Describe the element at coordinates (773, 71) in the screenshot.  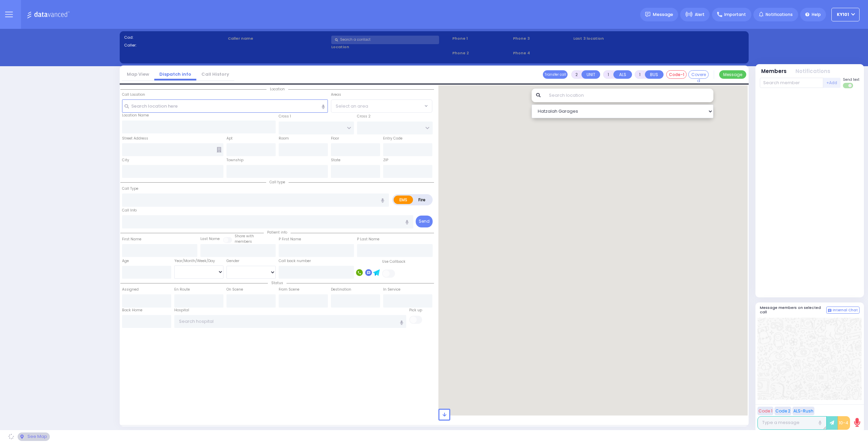
I see `button: Members` at that location.